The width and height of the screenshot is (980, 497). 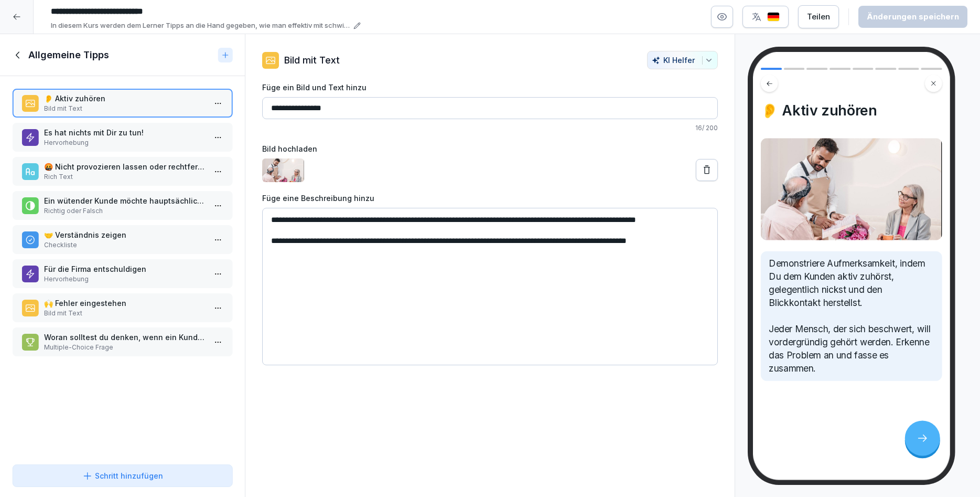 I want to click on button: KI Helfer, so click(x=682, y=60).